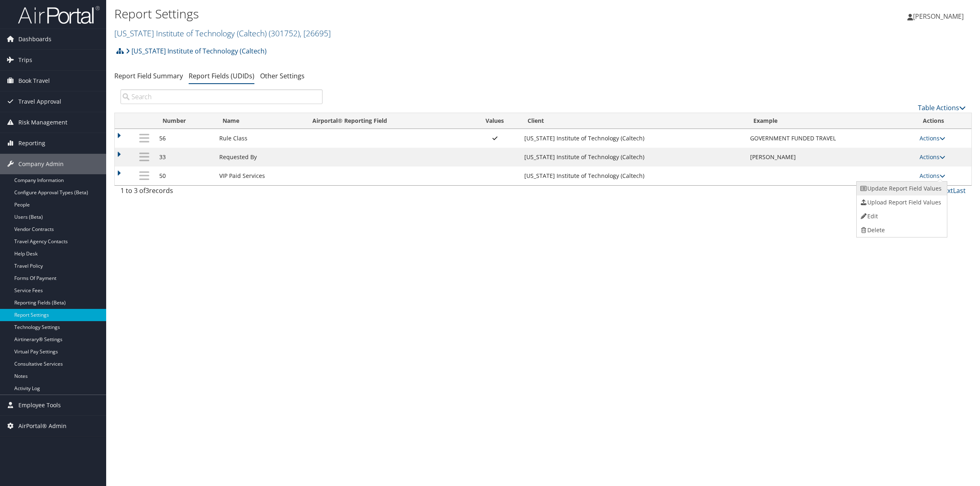 The image size is (980, 486). Describe the element at coordinates (260, 121) in the screenshot. I see `th: Name` at that location.